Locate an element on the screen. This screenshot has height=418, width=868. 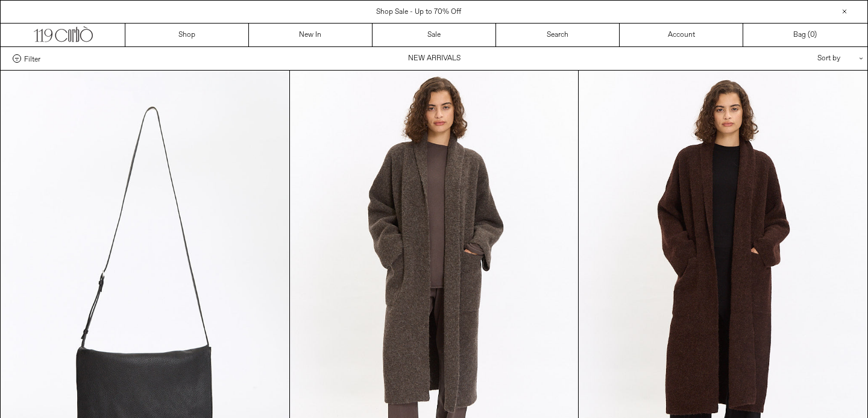
a: New In is located at coordinates (310, 35).